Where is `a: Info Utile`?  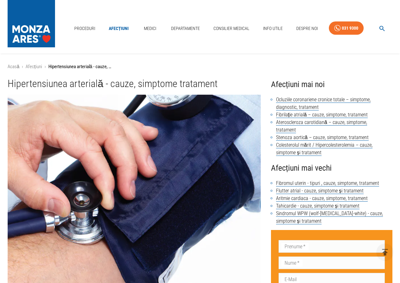
a: Info Utile is located at coordinates (273, 28).